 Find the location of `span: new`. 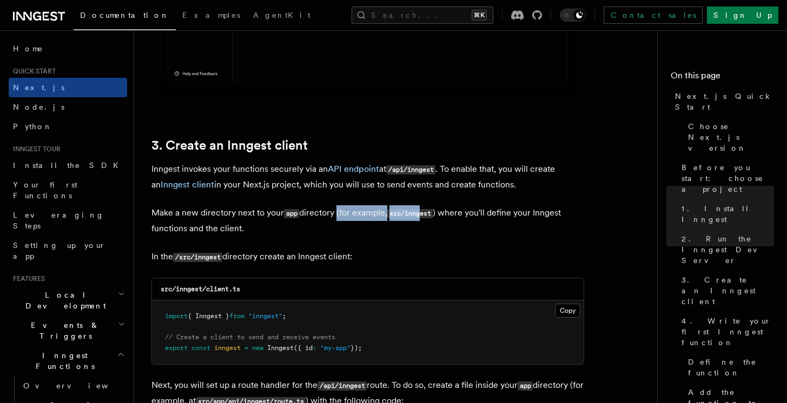

span: new is located at coordinates (257, 348).